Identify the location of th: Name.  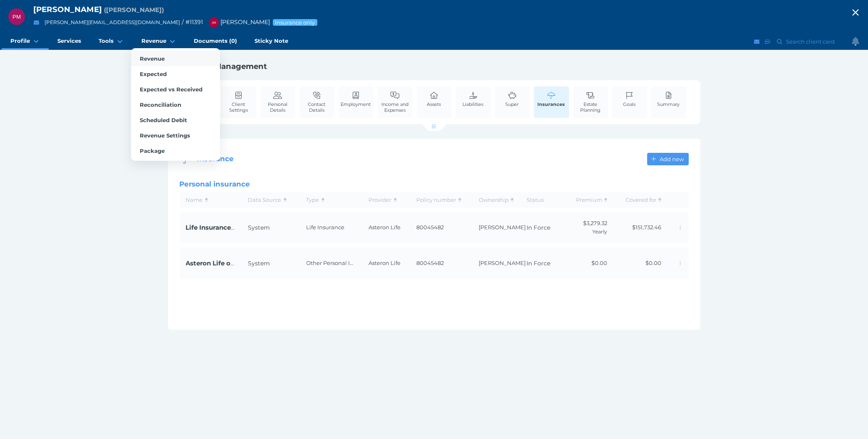
(211, 200).